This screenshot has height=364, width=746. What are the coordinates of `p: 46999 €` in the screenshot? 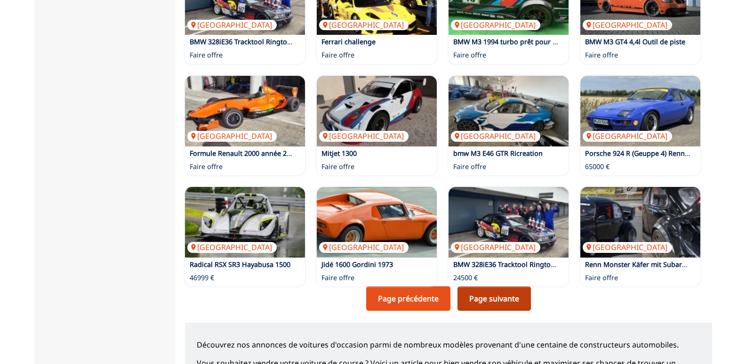 It's located at (202, 278).